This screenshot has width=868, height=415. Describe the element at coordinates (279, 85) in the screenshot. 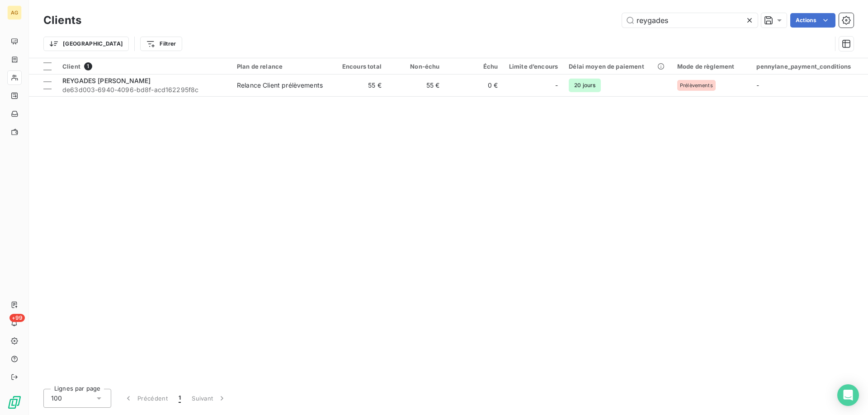

I see `div: Relance Client prélèvements` at that location.